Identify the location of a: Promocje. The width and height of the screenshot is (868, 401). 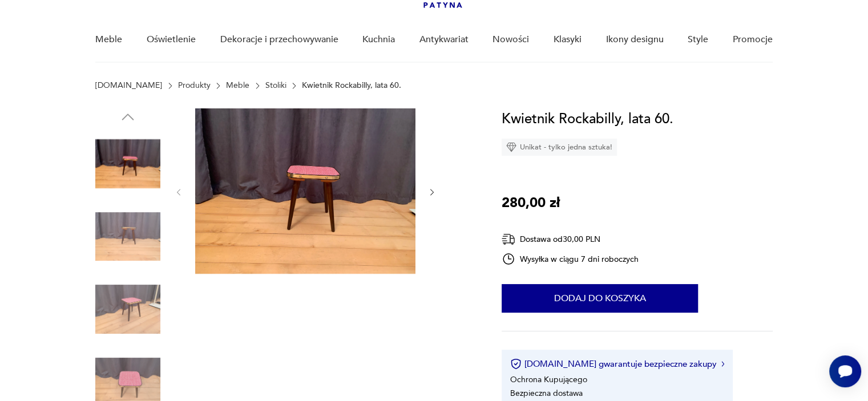
(752, 40).